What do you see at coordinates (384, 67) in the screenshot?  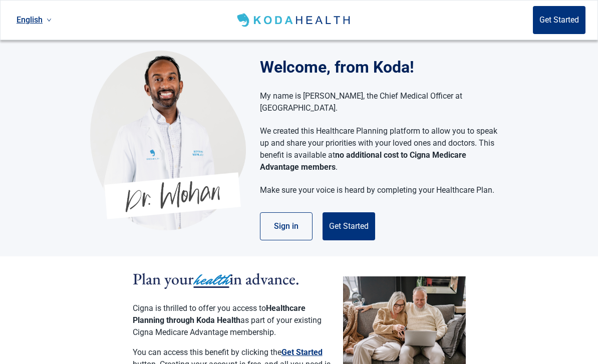 I see `h1: Welcome, from Koda!` at bounding box center [384, 67].